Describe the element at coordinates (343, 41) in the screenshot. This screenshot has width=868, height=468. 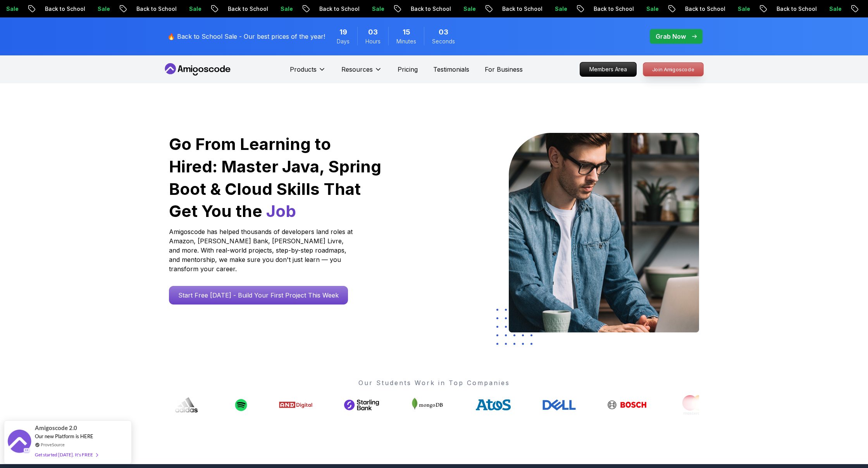
I see `span: Days` at that location.